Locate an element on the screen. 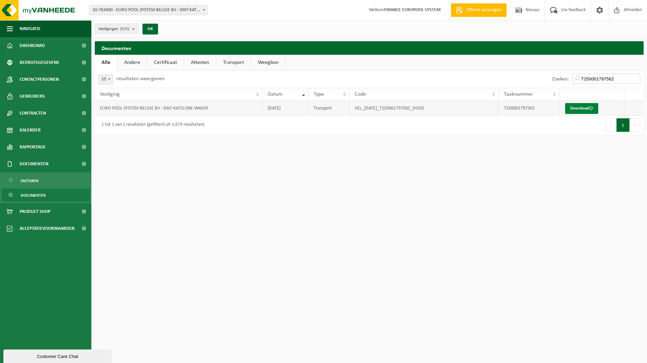  span: 10 is located at coordinates (106, 79).